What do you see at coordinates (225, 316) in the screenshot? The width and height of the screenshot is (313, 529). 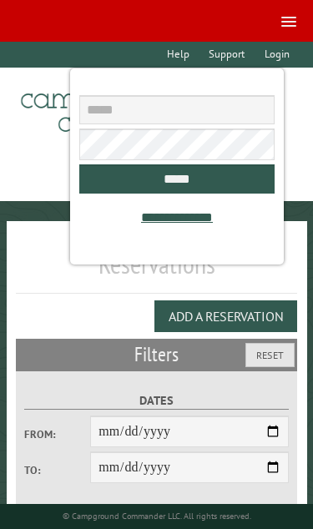 I see `button: Add a Reservation` at bounding box center [225, 316].